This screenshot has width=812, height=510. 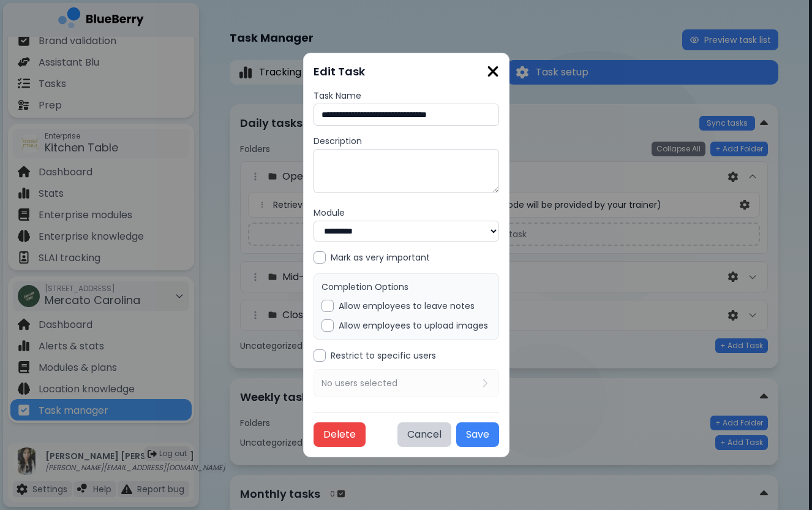 What do you see at coordinates (406, 95) in the screenshot?
I see `label: Task Name` at bounding box center [406, 95].